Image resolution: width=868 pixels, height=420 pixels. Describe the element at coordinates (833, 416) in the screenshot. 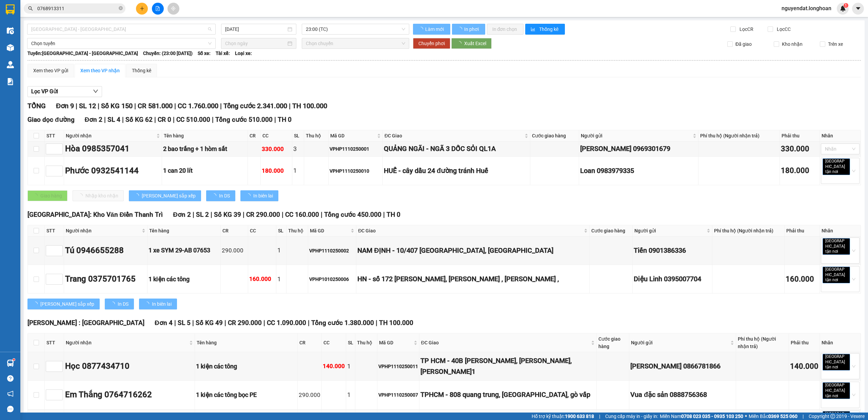

I see `span: copyright` at that location.